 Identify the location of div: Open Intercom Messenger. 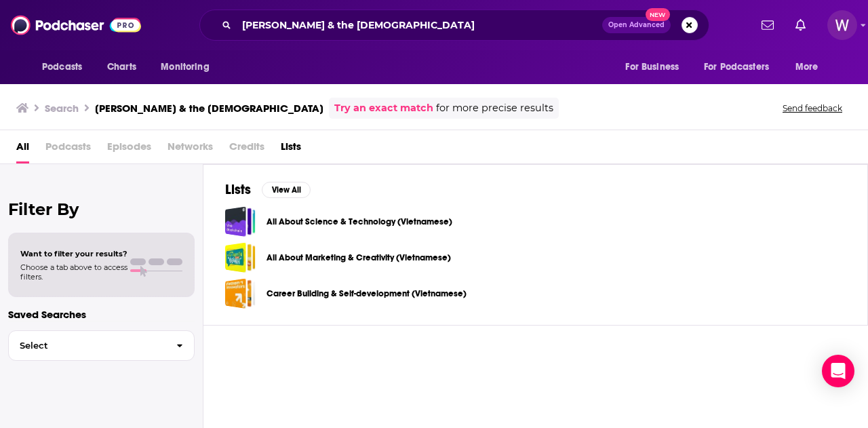
(838, 371).